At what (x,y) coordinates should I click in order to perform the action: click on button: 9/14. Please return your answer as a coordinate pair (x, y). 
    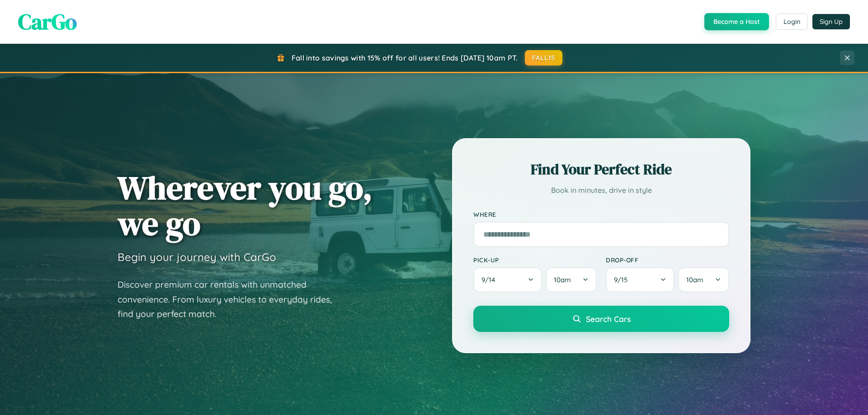
    Looking at the image, I should click on (508, 280).